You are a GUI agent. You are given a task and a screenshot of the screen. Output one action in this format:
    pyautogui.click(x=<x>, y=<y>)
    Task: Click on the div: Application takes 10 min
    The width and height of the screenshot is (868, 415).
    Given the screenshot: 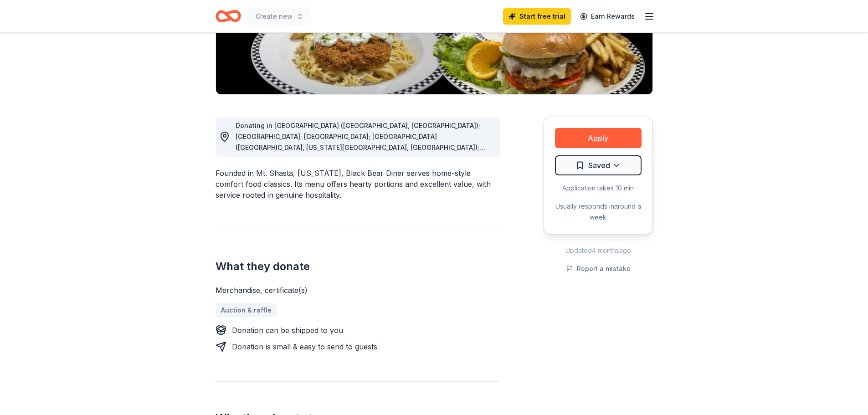 What is the action you would take?
    pyautogui.click(x=599, y=188)
    